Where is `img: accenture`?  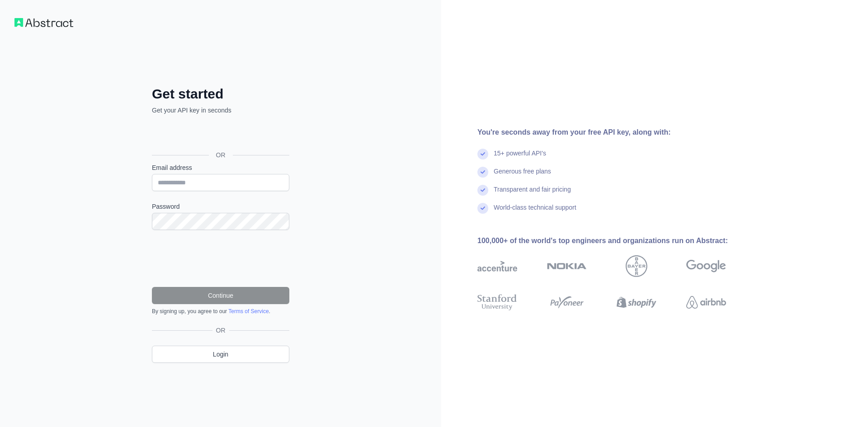 img: accenture is located at coordinates (497, 266).